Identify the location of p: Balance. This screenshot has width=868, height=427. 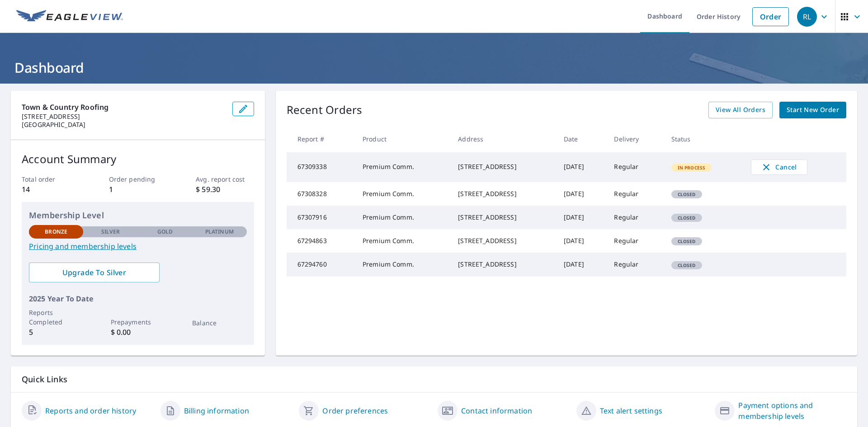
(219, 323).